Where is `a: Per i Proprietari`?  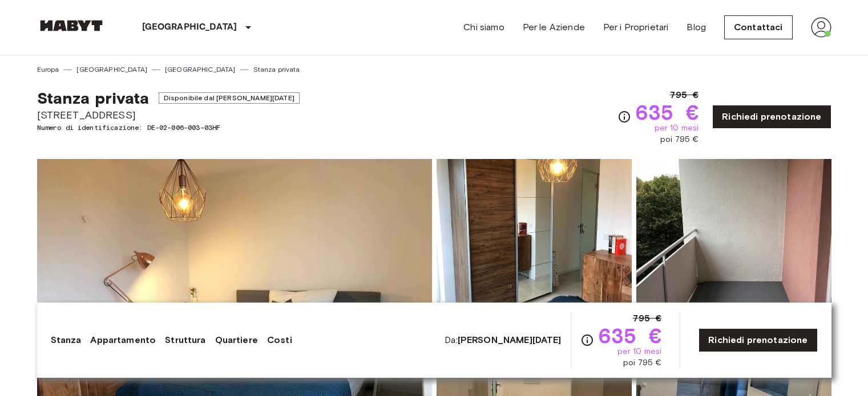 a: Per i Proprietari is located at coordinates (636, 28).